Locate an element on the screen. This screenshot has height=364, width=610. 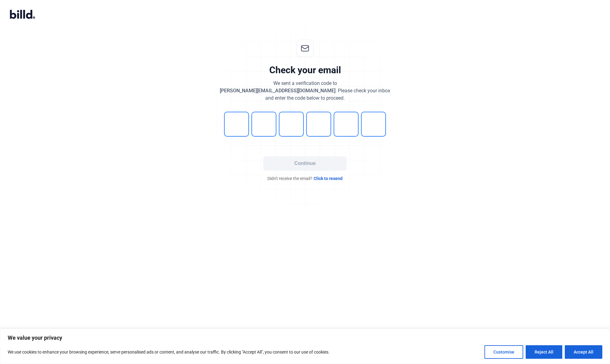
button: Customise is located at coordinates (504, 352).